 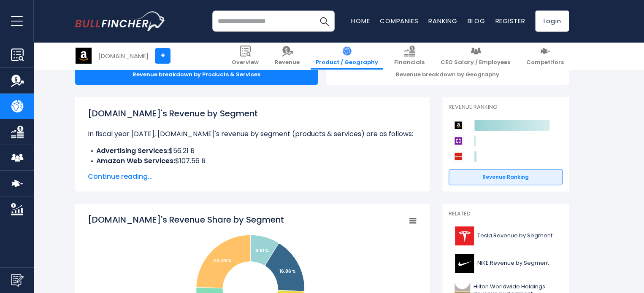 I want to click on span: CEO Salary / Employees, so click(x=475, y=63).